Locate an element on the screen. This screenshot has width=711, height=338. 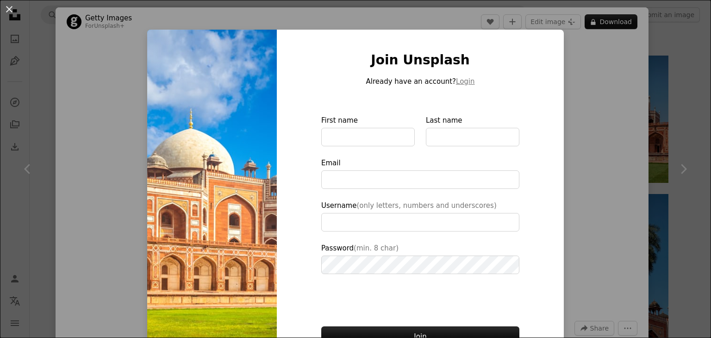
p: Already have an account? is located at coordinates (421, 82).